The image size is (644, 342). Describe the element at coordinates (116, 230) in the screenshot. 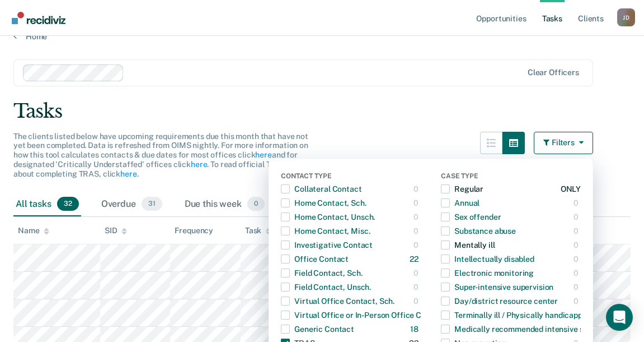

I see `div: SID` at that location.